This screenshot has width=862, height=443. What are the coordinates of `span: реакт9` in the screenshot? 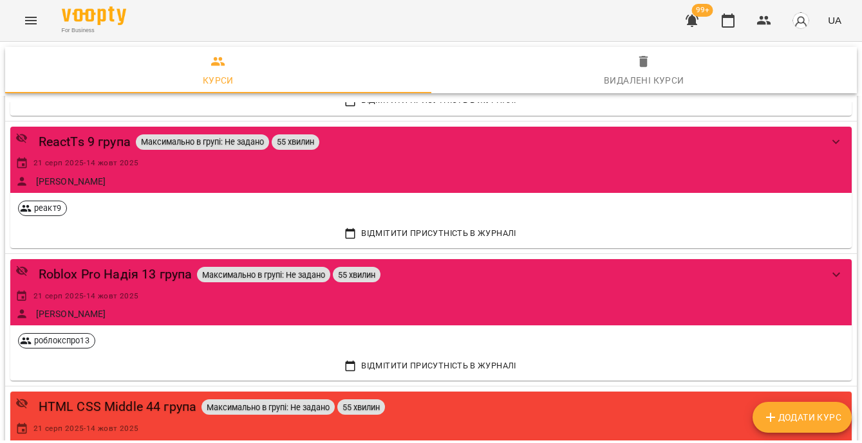 It's located at (48, 208).